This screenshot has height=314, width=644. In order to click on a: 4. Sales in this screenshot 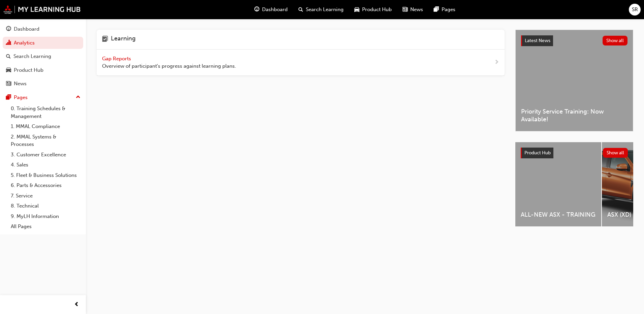, I will do `click(45, 165)`.